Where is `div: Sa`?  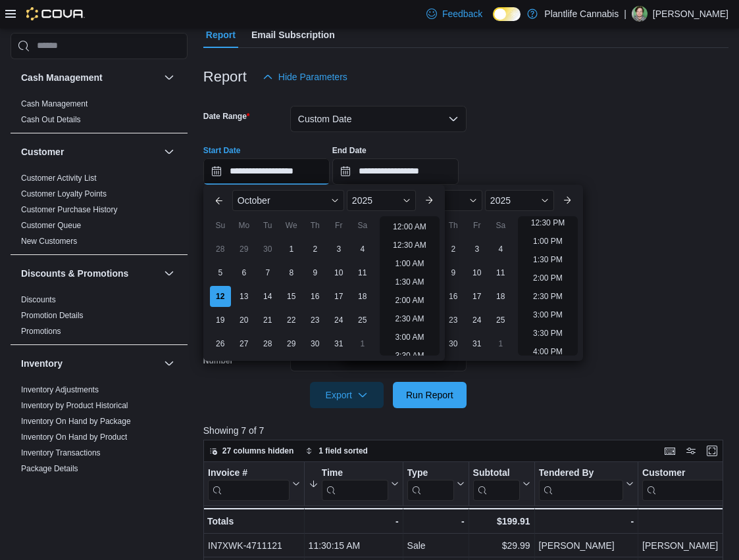 div: Sa is located at coordinates (363, 225).